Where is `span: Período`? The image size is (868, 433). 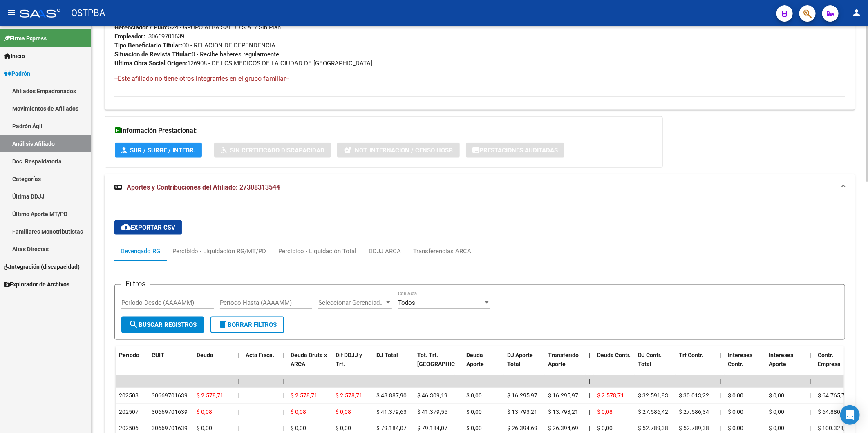
span: Período is located at coordinates (129, 356).